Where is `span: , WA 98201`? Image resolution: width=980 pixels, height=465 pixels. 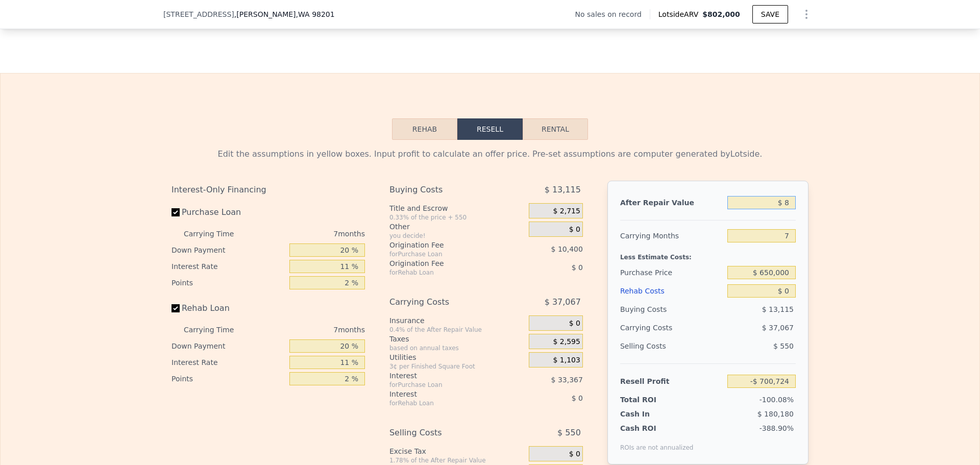
span: , WA 98201 is located at coordinates (316, 15).